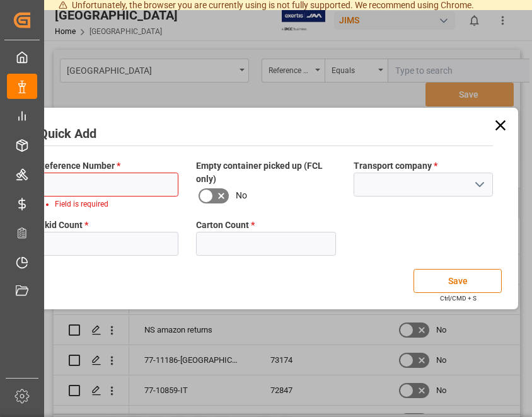 Image resolution: width=532 pixels, height=417 pixels. Describe the element at coordinates (68, 134) in the screenshot. I see `label: Quick Add` at that location.